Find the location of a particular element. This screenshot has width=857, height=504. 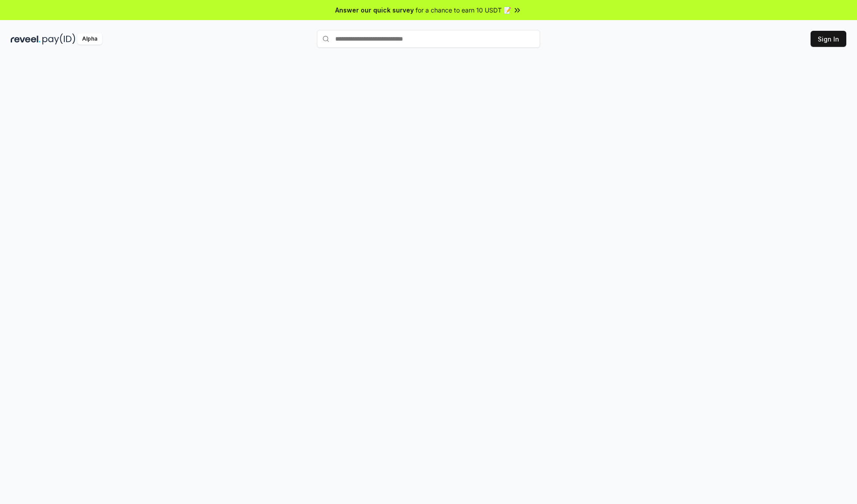

div: Alpha is located at coordinates (90, 39).